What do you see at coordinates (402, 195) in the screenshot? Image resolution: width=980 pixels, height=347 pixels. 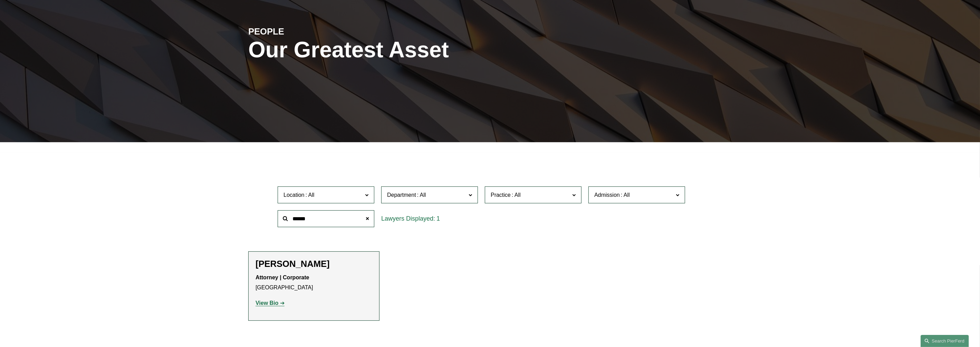 I see `span: Department` at bounding box center [402, 195].